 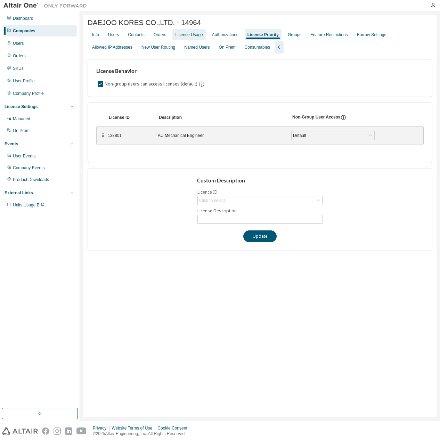 I want to click on div: External Links, so click(x=19, y=193).